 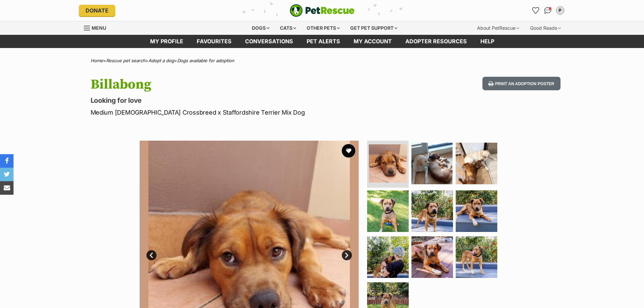 What do you see at coordinates (161, 60) in the screenshot?
I see `a: Adopt a dog` at bounding box center [161, 60].